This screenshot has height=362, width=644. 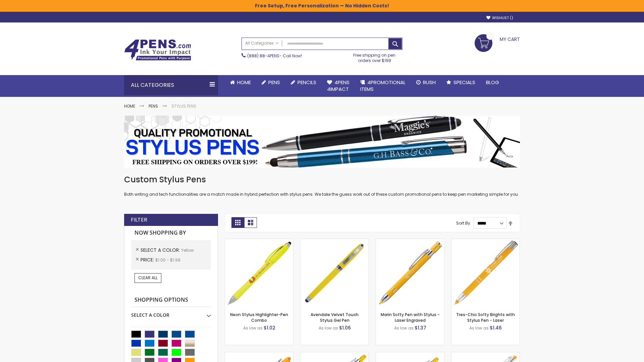 I want to click on span: 4PROMOTIONAL ITEMS, so click(x=382, y=86).